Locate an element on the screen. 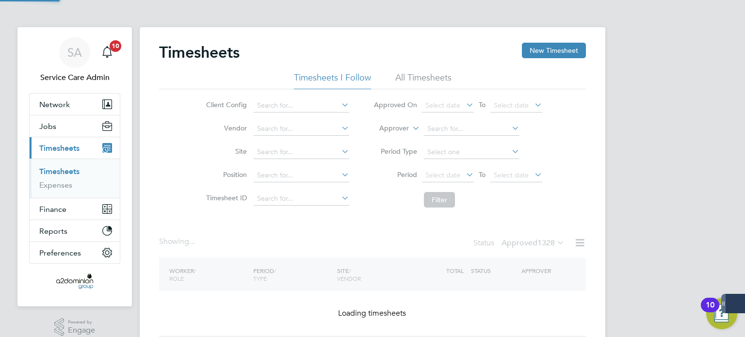 This screenshot has width=745, height=337. button: New Timesheet is located at coordinates (554, 50).